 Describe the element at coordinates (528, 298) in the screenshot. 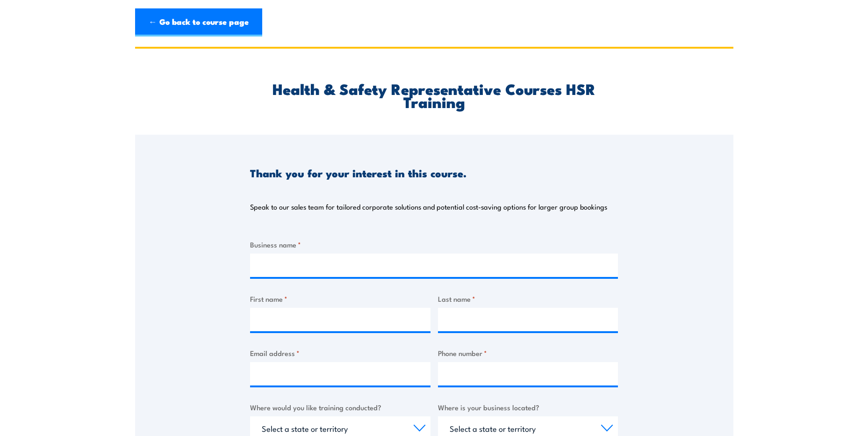

I see `label: Last name` at that location.